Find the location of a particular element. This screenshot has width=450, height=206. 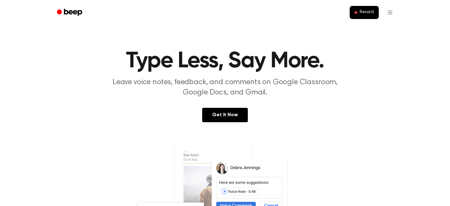

a: Beep is located at coordinates (70, 12).